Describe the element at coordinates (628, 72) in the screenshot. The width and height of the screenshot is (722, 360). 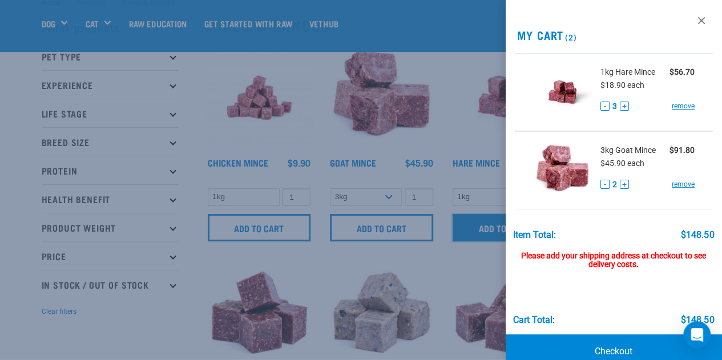
I see `span: 1kg Hare Mince` at that location.